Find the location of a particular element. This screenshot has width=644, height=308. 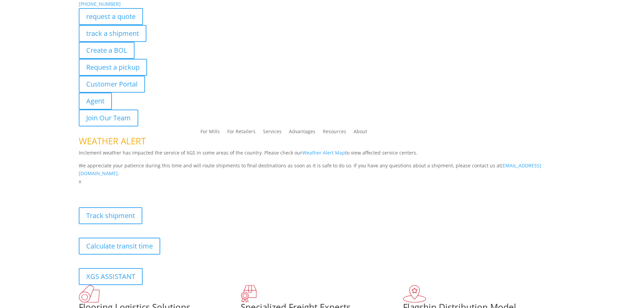

a: For Retailers is located at coordinates (242, 133).